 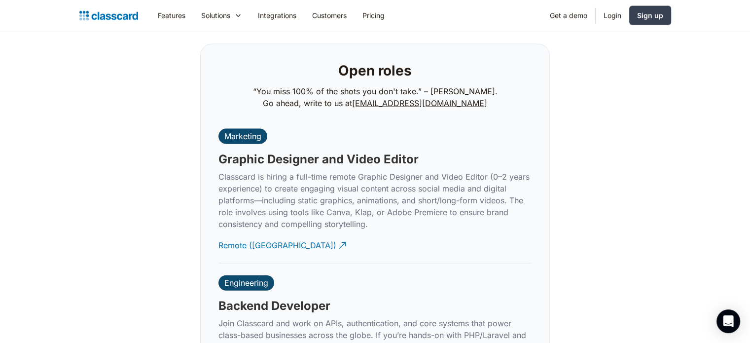 What do you see at coordinates (373, 15) in the screenshot?
I see `a: Pricing` at bounding box center [373, 15].